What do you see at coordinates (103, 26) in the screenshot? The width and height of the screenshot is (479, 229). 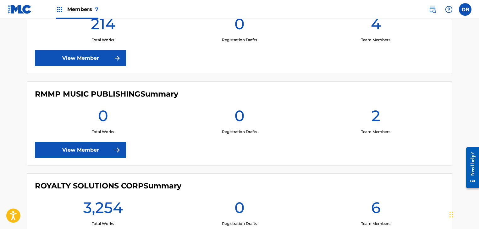 I see `h1: 214` at bounding box center [103, 26].